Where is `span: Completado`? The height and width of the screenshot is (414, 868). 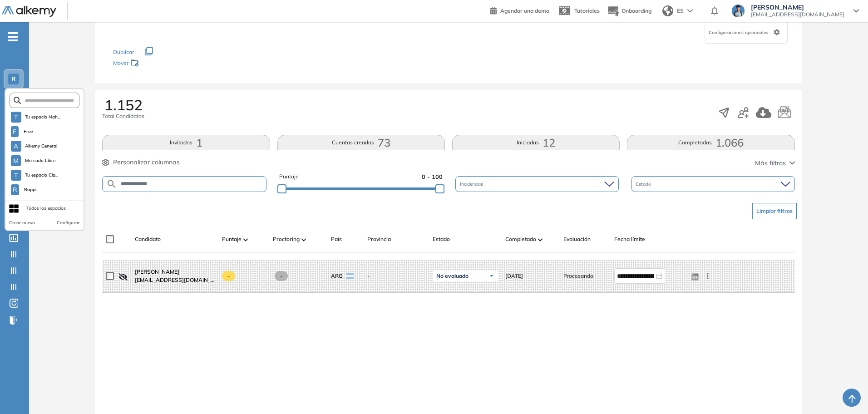 span: Completado is located at coordinates (521, 239).